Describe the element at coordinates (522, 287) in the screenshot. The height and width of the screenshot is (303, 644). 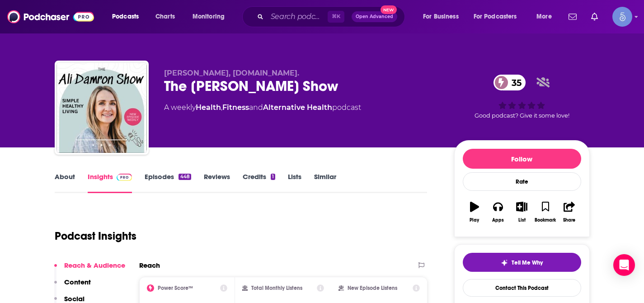
I see `a: Contact This Podcast` at that location.